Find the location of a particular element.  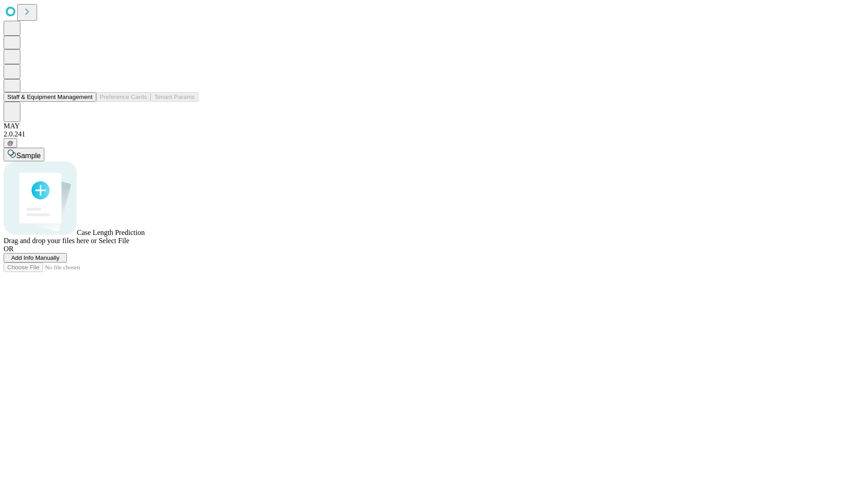

span: Add Info Manually is located at coordinates (35, 257).